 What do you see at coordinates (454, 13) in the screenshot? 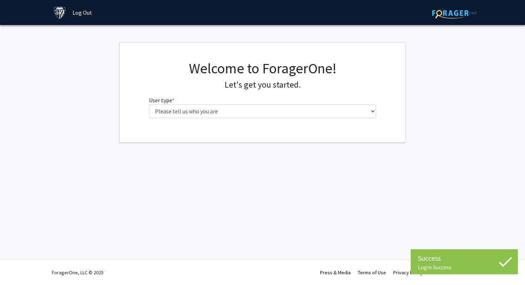
I see `img: ForagerOne Logo` at bounding box center [454, 13].